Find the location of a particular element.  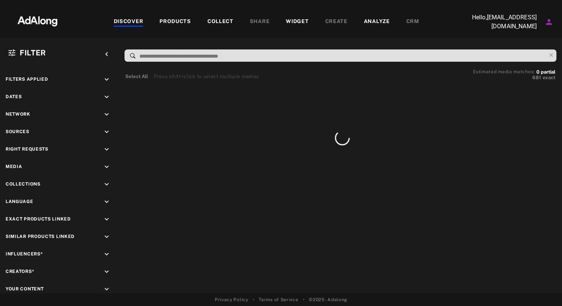

div: CRM is located at coordinates (412, 22).